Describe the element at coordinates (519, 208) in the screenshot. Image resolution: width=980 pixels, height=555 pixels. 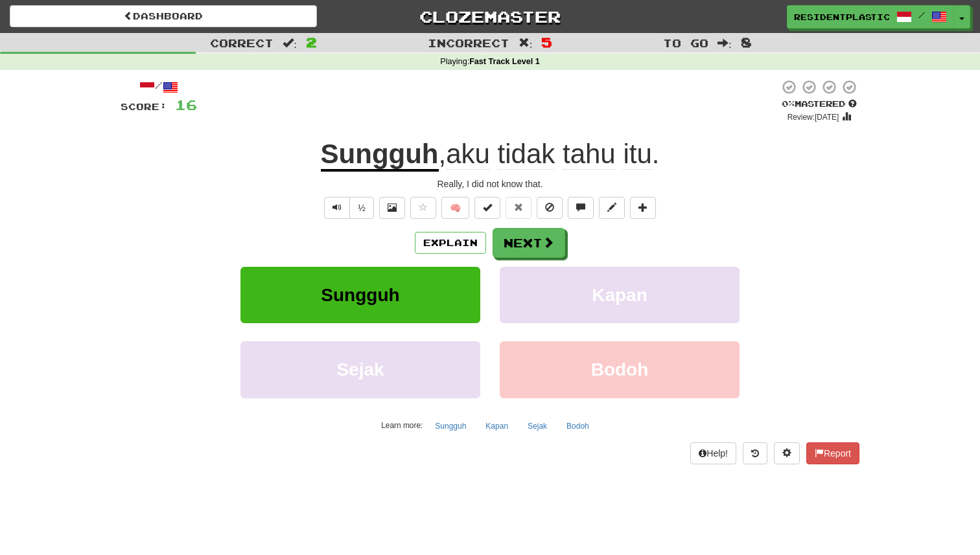
I see `button: Reset to 0% Mastered (alt+r)` at that location.